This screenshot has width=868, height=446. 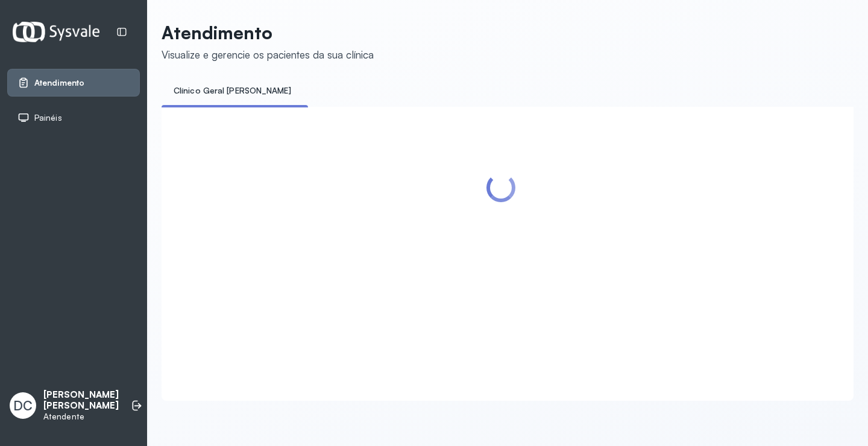 I want to click on p: Atendimento, so click(x=268, y=32).